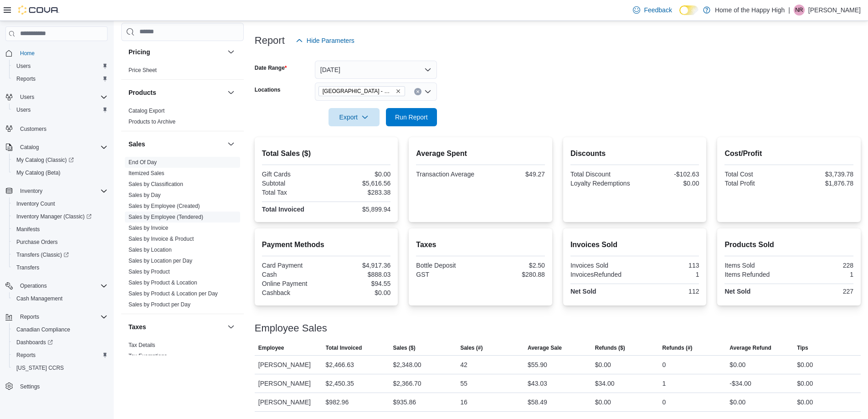 This screenshot has width=868, height=419. Describe the element at coordinates (750, 10) in the screenshot. I see `p: Home of the Happy High` at that location.